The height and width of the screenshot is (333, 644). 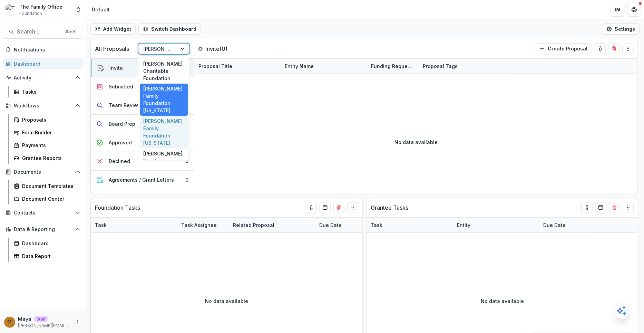 What do you see at coordinates (43, 50) in the screenshot?
I see `button: Notifications` at bounding box center [43, 50].